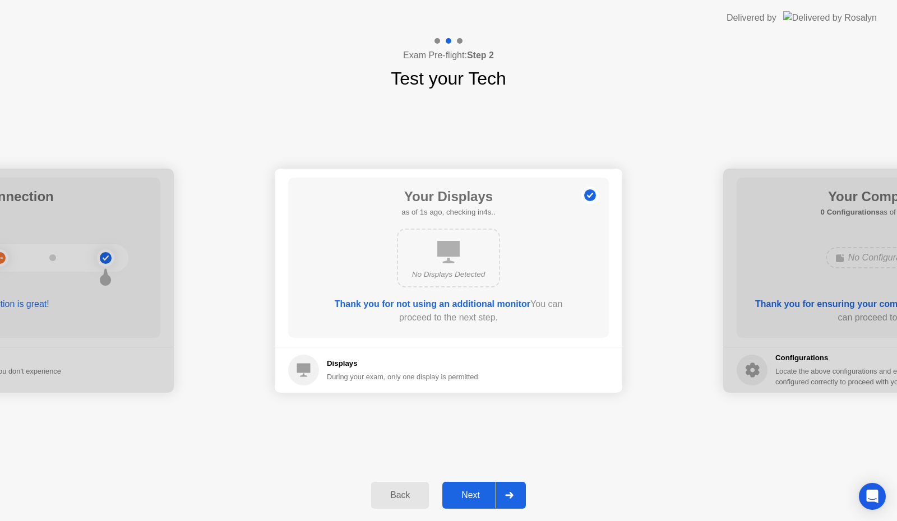 The image size is (897, 521). I want to click on div: You can proceed to the next step., so click(449, 311).